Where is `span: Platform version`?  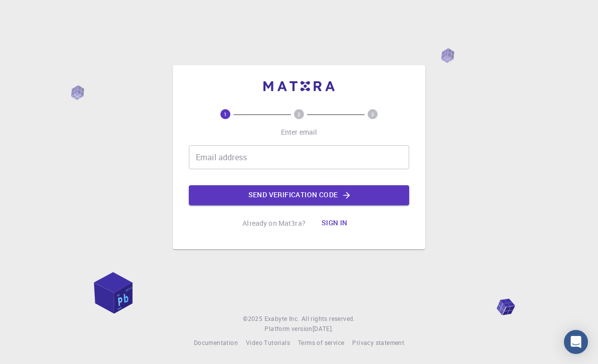 span: Platform version is located at coordinates (288, 329).